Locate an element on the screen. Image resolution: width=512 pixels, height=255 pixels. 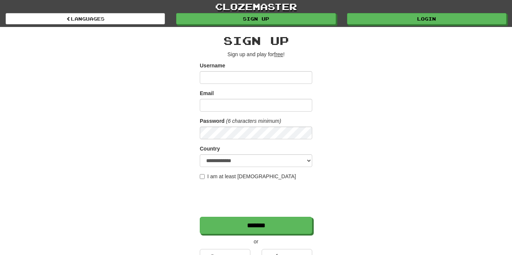
label: Username is located at coordinates (212, 66).